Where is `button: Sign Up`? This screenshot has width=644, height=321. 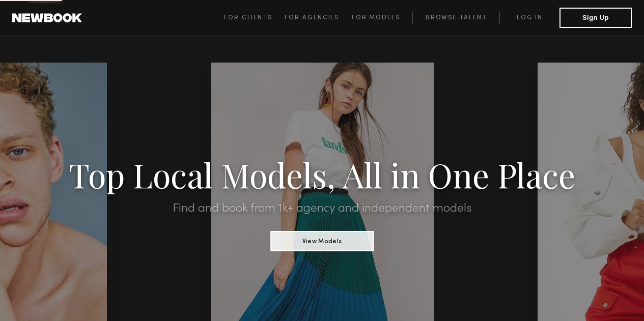
button: Sign Up is located at coordinates (595, 17).